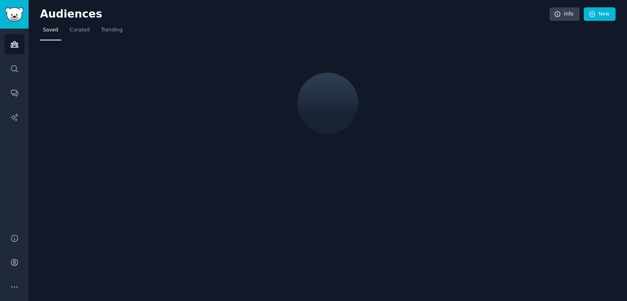 The width and height of the screenshot is (627, 301). Describe the element at coordinates (51, 32) in the screenshot. I see `a: Saved` at that location.